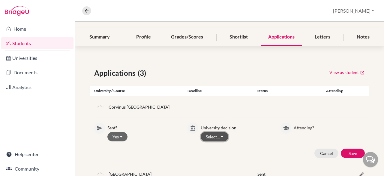 The image size is (384, 176). I want to click on div: Deadline, so click(218, 91).